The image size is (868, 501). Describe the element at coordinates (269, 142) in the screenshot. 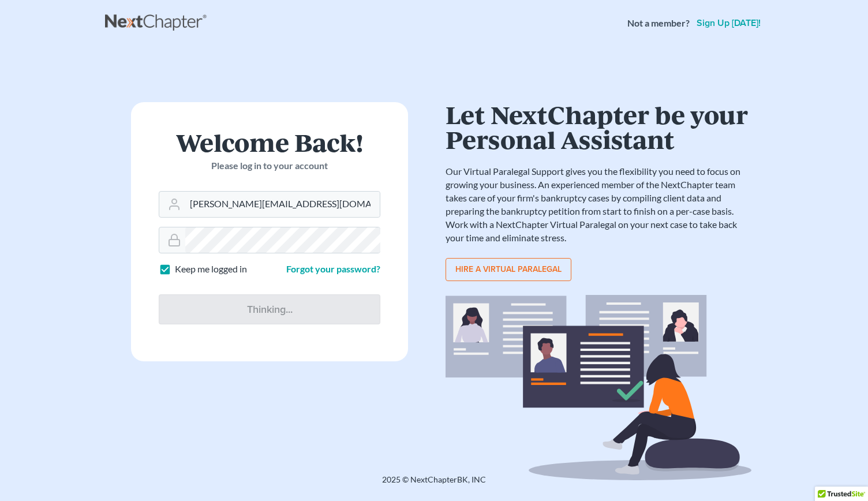

I see `h1: Welcome Back!` at that location.